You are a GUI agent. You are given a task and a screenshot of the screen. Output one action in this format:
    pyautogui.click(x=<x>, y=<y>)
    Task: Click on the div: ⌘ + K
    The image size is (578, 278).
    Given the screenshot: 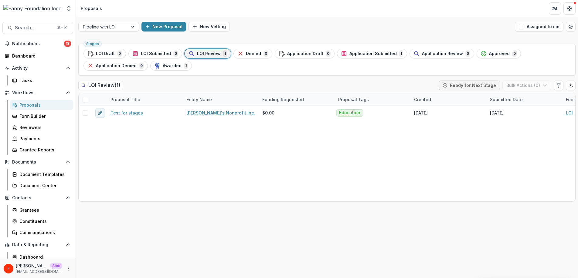 What is the action you would take?
    pyautogui.click(x=62, y=28)
    